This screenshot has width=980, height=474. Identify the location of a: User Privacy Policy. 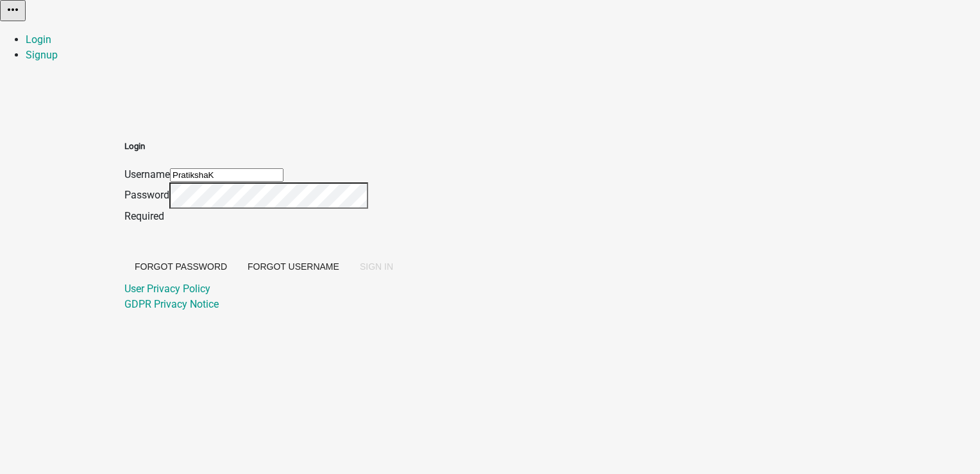
(167, 288).